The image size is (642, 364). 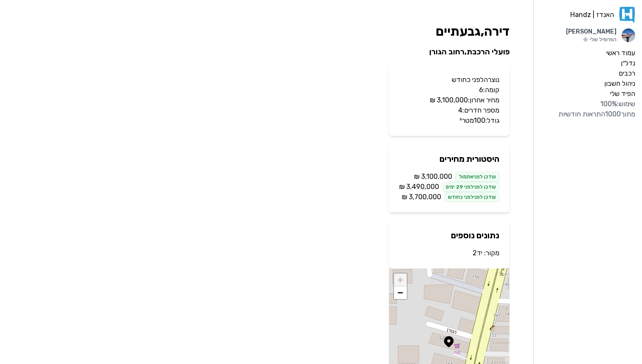 What do you see at coordinates (449, 111) in the screenshot?
I see `p: מספר חדרים: 4` at bounding box center [449, 111].